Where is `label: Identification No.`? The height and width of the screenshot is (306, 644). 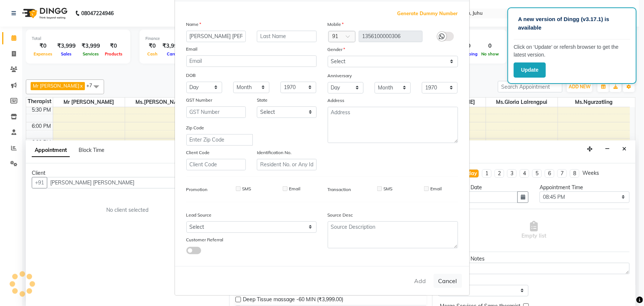
label: Identification No. is located at coordinates (275, 152).